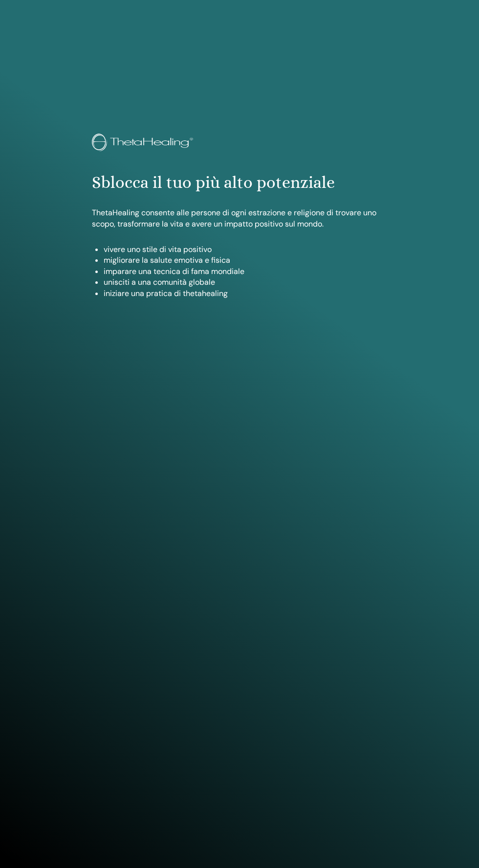 The height and width of the screenshot is (868, 479). Describe the element at coordinates (245, 282) in the screenshot. I see `li: unisciti a una comunità globale` at that location.